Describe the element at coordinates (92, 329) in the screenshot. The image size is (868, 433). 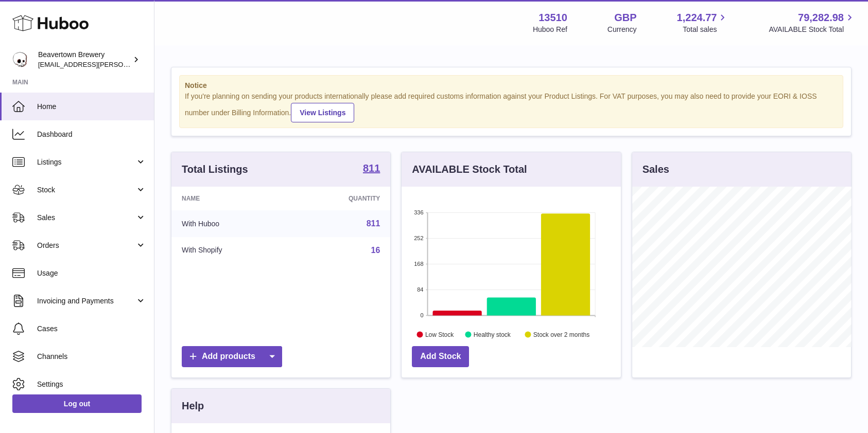
I see `span: Cases` at that location.